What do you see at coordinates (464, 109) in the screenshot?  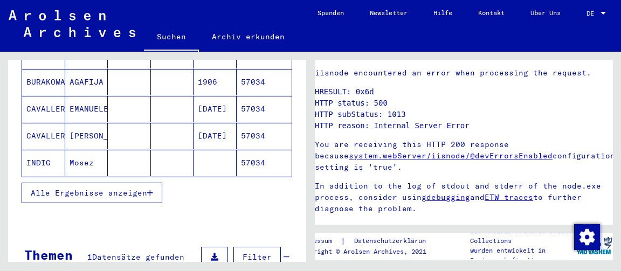 I see `pre: HRESULT: 0x6d HTTP status: 500 HTTP subStatus: 1013 HTTP reason: Internal Server Error` at bounding box center [464, 109].